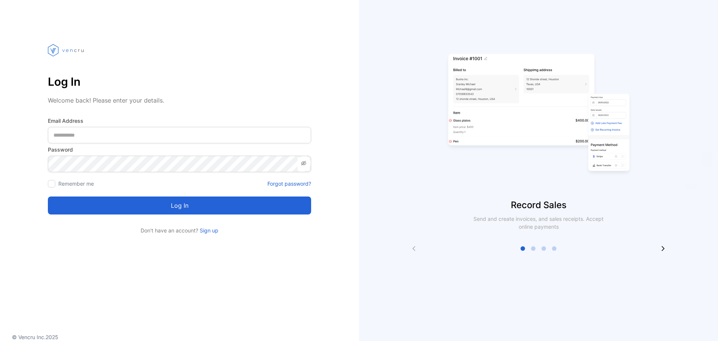 The height and width of the screenshot is (341, 718). I want to click on a: Forgot password?, so click(289, 183).